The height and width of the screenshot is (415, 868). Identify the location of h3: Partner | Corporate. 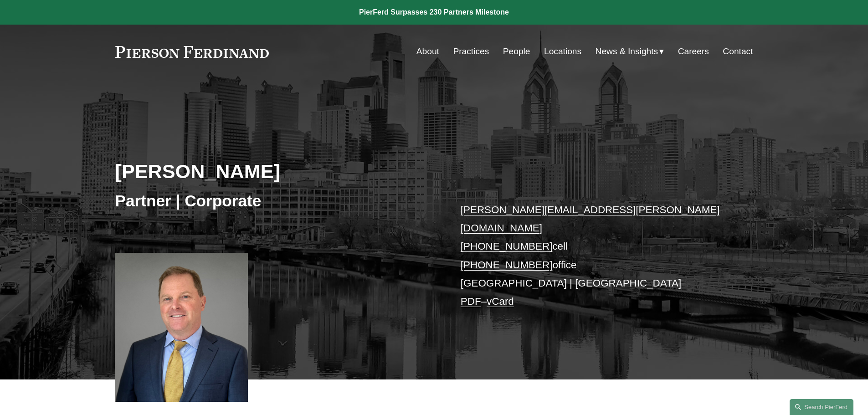
(275, 201).